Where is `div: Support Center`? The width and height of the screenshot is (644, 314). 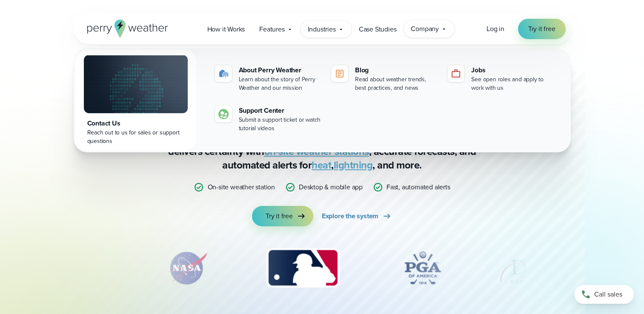
div: Support Center is located at coordinates (279, 111).